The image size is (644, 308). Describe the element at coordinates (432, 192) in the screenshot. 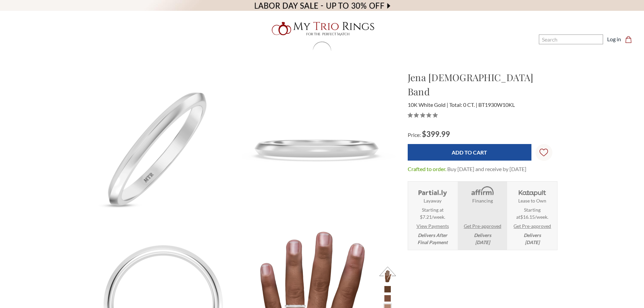

I see `img: Layaway` at that location.